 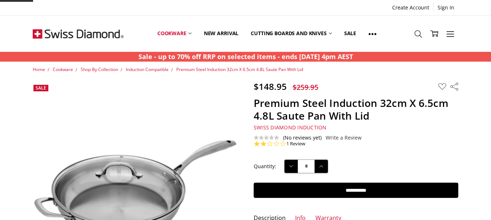 What do you see at coordinates (410, 8) in the screenshot?
I see `a: Create Account` at bounding box center [410, 8].